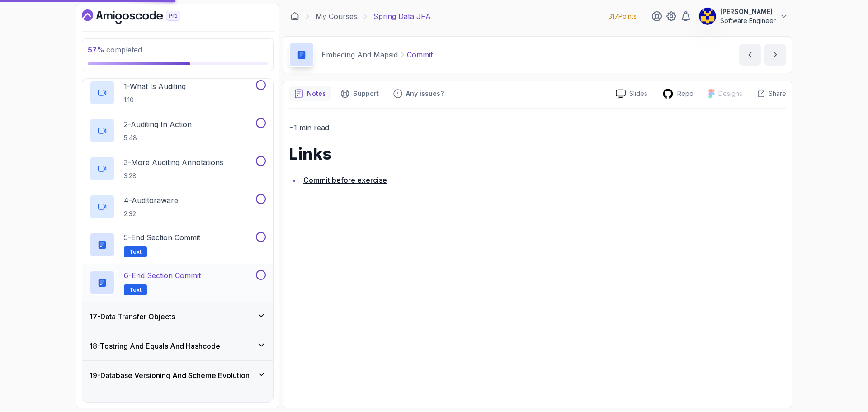 Image resolution: width=868 pixels, height=412 pixels. What do you see at coordinates (170, 375) in the screenshot?
I see `h3: 19 - Database Versioning And Scheme Evolution` at bounding box center [170, 375].